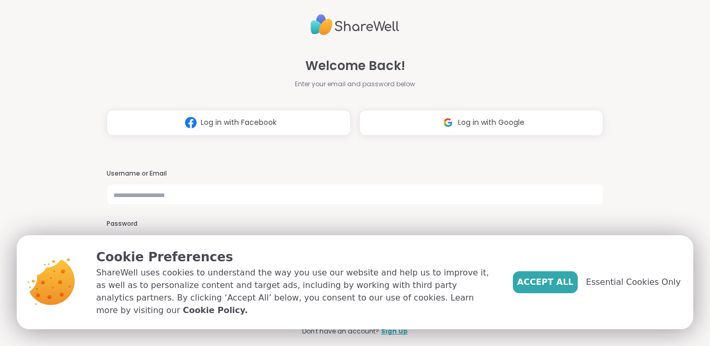 The image size is (710, 346). What do you see at coordinates (296, 257) in the screenshot?
I see `p: Cookie Preferences` at bounding box center [296, 257].